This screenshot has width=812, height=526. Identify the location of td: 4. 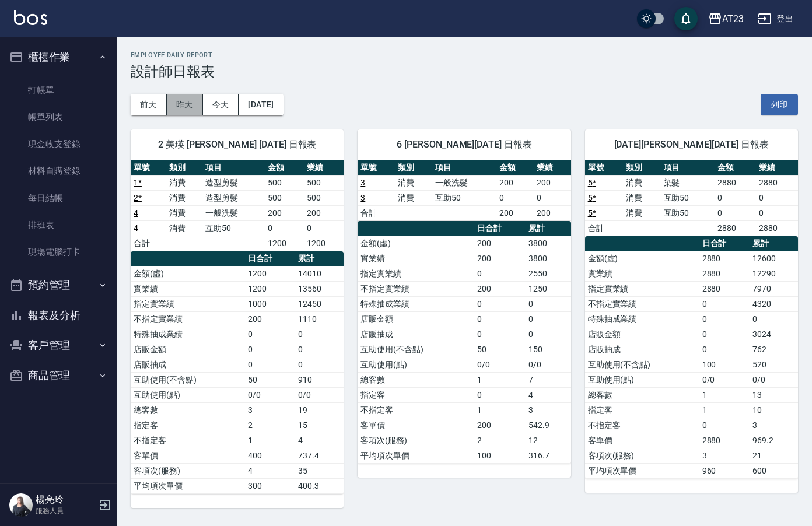
(319, 440).